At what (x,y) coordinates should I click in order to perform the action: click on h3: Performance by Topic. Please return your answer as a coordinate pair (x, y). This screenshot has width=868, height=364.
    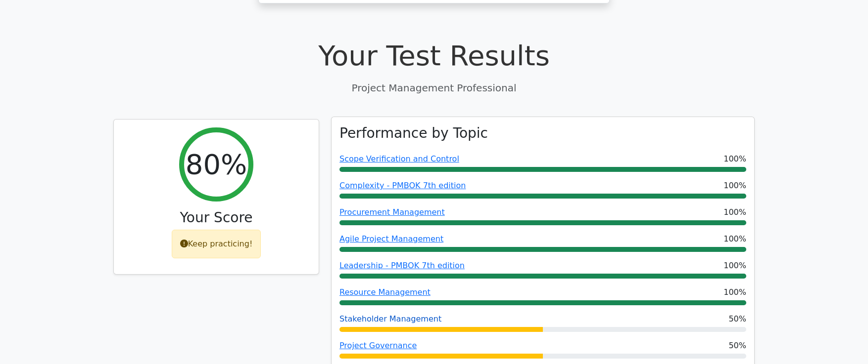
    Looking at the image, I should click on (414, 133).